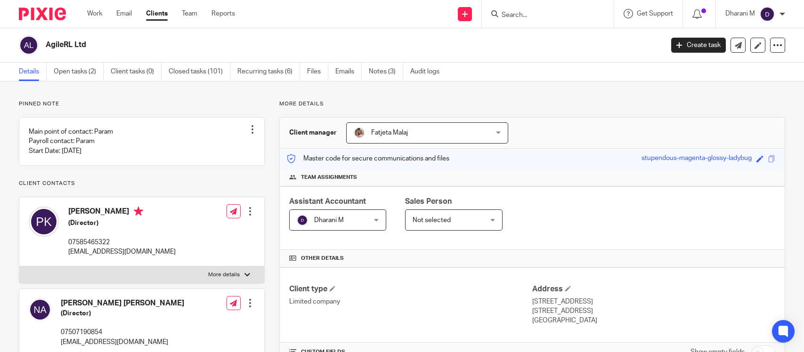  Describe the element at coordinates (740, 14) in the screenshot. I see `p: Dharani M` at that location.